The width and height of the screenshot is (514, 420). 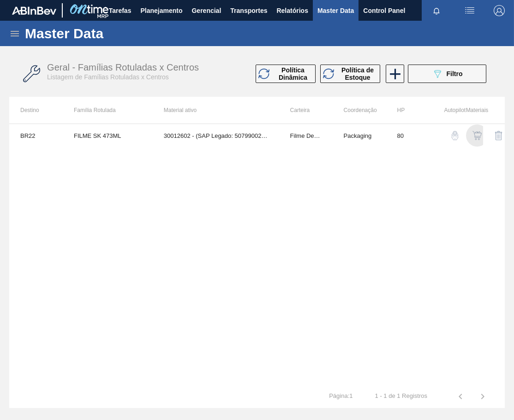 I want to click on button: Filtro, so click(x=447, y=74).